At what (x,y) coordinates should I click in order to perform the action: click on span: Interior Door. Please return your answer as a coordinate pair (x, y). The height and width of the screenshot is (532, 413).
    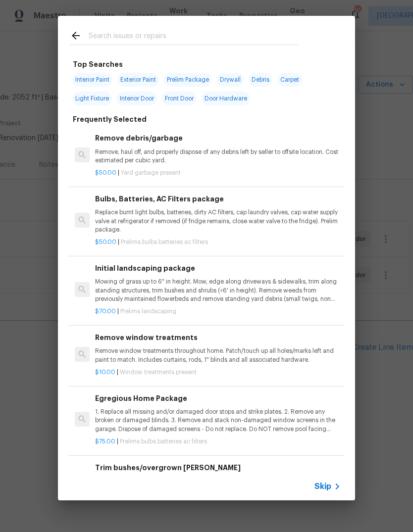
    Looking at the image, I should click on (136, 98).